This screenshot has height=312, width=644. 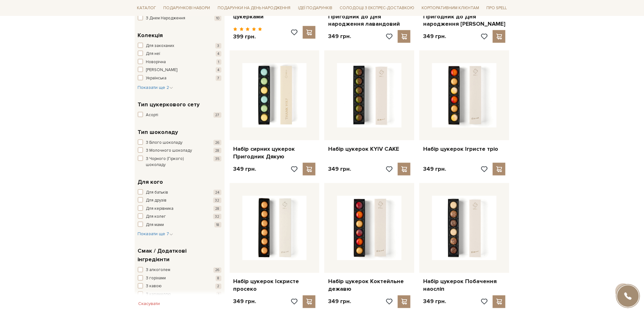 What do you see at coordinates (155, 88) in the screenshot?
I see `span: Показати ще 2` at bounding box center [155, 88].